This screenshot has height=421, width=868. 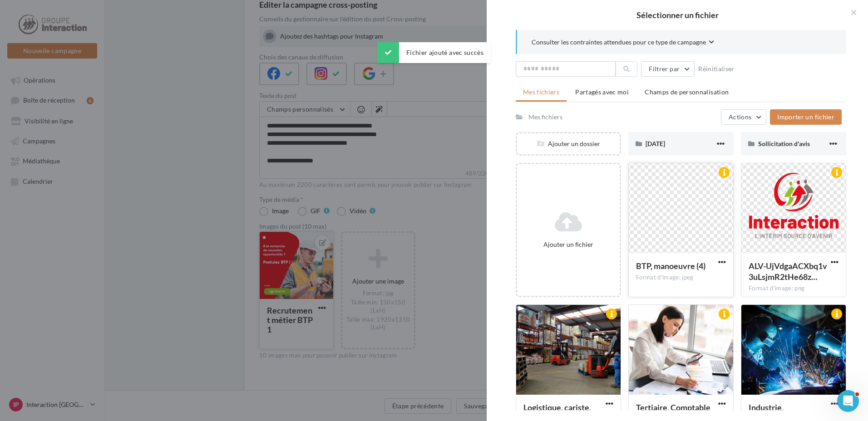 I want to click on span: Importer un fichier, so click(x=806, y=116).